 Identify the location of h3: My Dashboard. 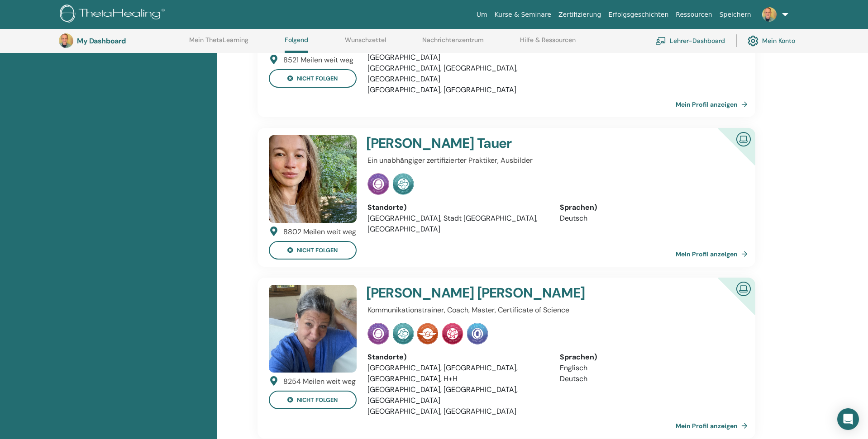
(122, 41).